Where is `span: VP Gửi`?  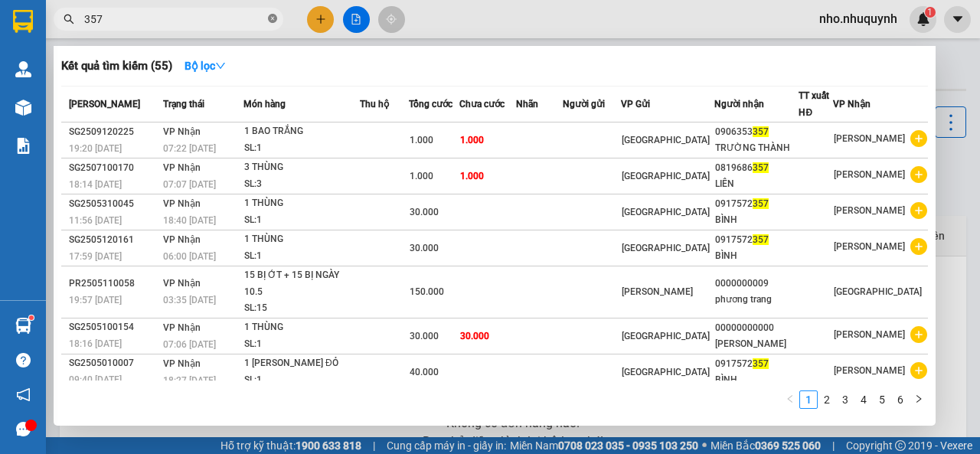
span: VP Gửi is located at coordinates (635, 104).